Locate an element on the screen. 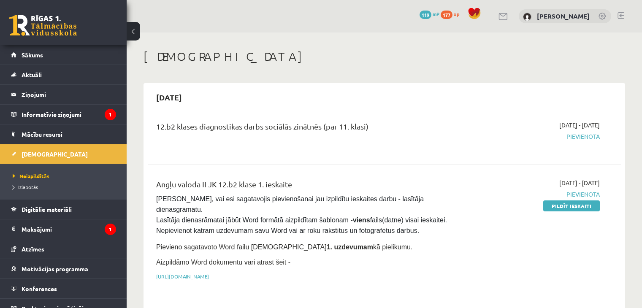  a: Aktuāli is located at coordinates (63, 75).